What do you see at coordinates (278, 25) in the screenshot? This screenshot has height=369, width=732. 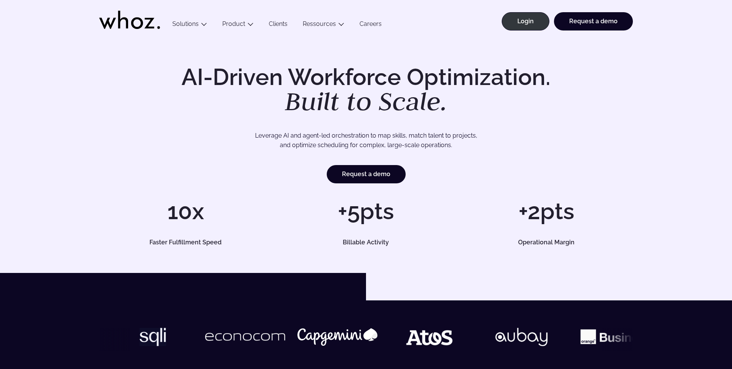 I see `a: Clients` at bounding box center [278, 25].